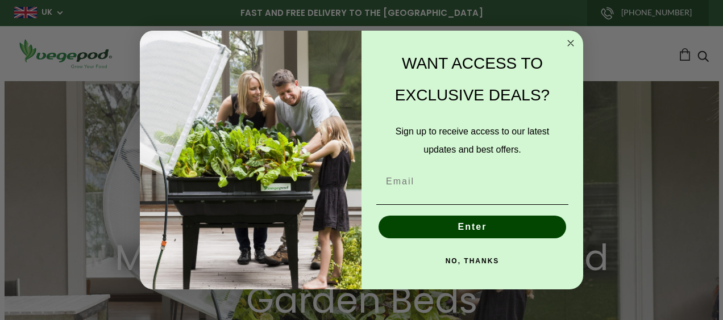 The image size is (723, 320). What do you see at coordinates (472, 261) in the screenshot?
I see `button: NO, THANKS` at bounding box center [472, 261].